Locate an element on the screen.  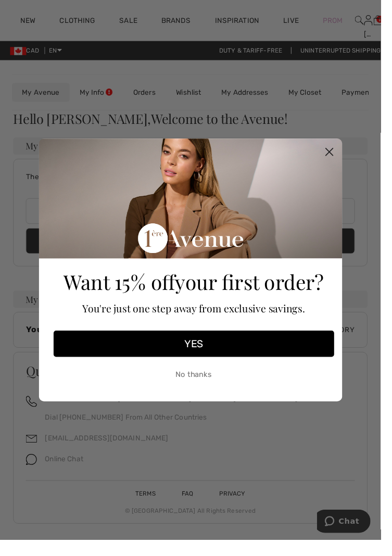
button: No thanks is located at coordinates (199, 386).